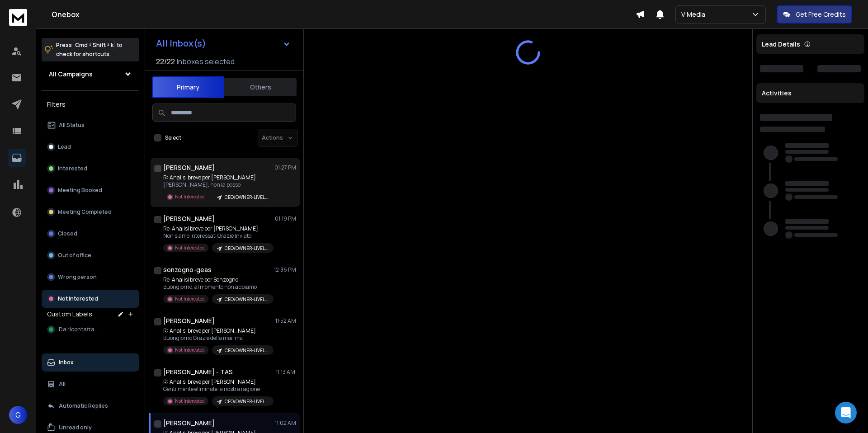 Image resolution: width=868 pixels, height=433 pixels. What do you see at coordinates (90, 74) in the screenshot?
I see `button: All Campaigns` at bounding box center [90, 74].